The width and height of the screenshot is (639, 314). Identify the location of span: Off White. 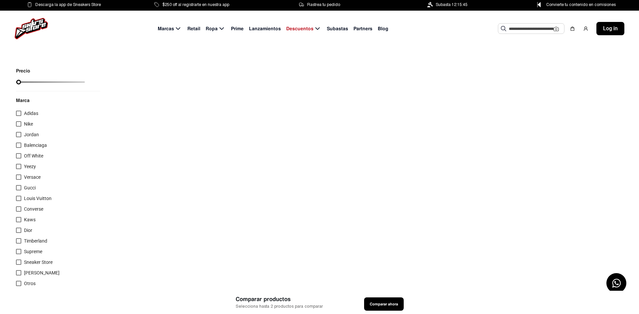
(34, 156).